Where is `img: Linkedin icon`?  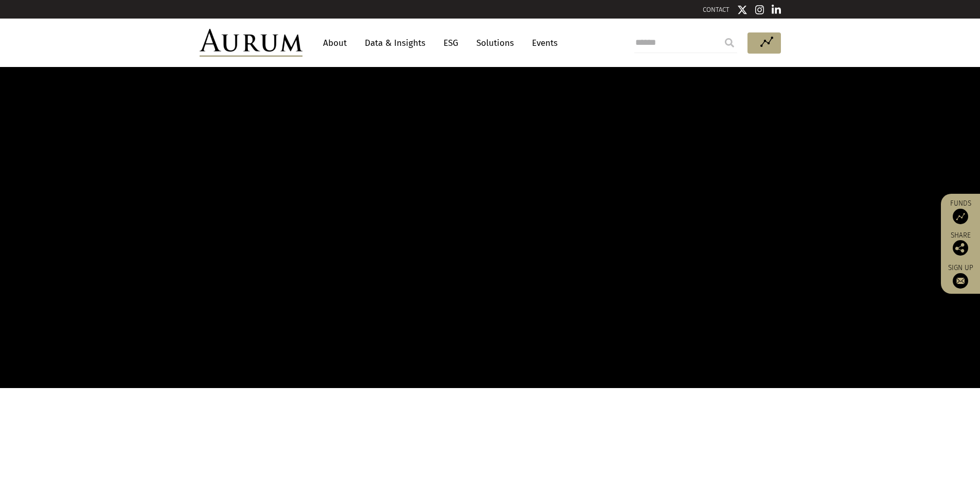 img: Linkedin icon is located at coordinates (777, 10).